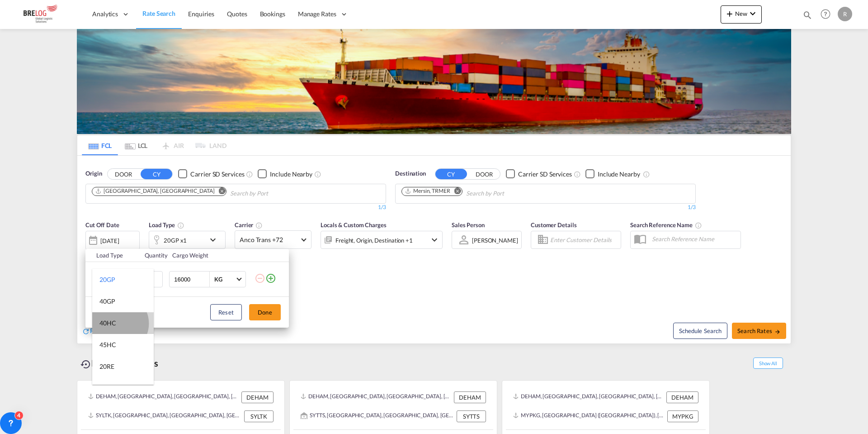 Image resolution: width=868 pixels, height=434 pixels. What do you see at coordinates (107, 279) in the screenshot?
I see `div: 20GP` at bounding box center [107, 279].